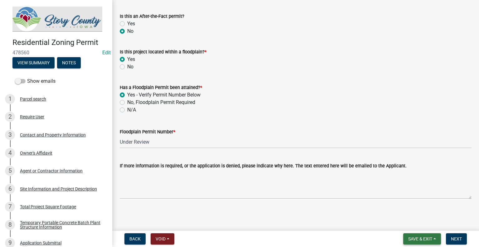  I want to click on label: No, Floodplain Permit Required, so click(161, 102).